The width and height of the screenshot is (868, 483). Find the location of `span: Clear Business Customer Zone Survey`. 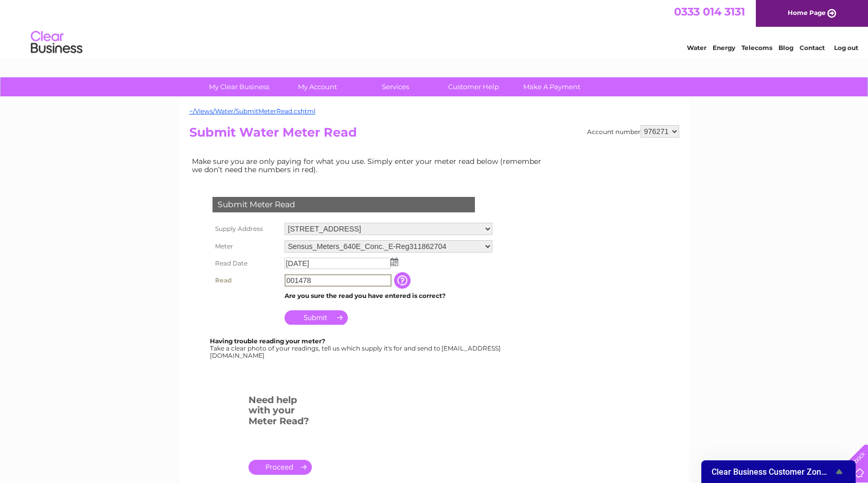

span: Clear Business Customer Zone Survey is located at coordinates (772, 471).